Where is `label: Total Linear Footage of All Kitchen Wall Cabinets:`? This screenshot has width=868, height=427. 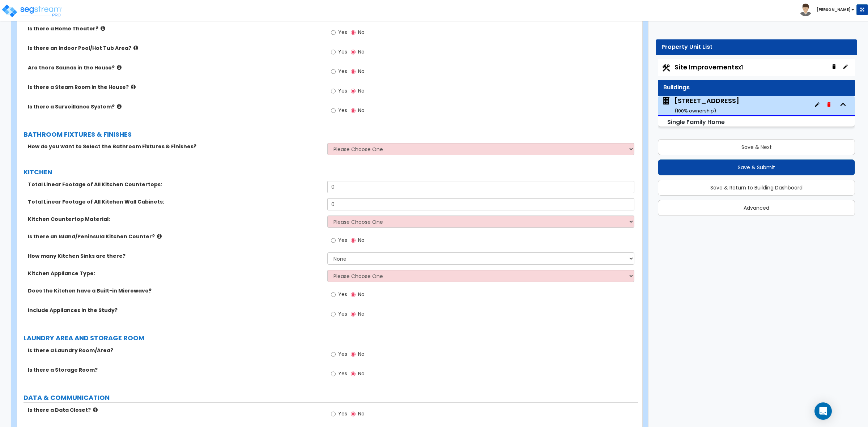 label: Total Linear Footage of All Kitchen Wall Cabinets: is located at coordinates (175, 202).